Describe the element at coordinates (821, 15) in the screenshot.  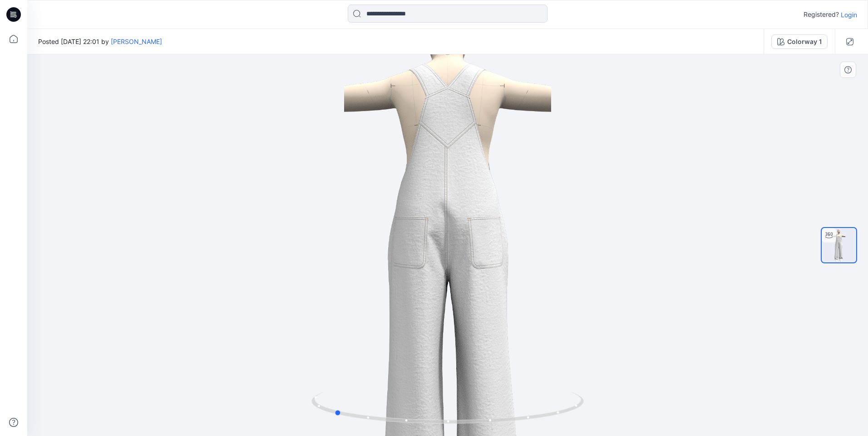
I see `p: Registered?` at that location.